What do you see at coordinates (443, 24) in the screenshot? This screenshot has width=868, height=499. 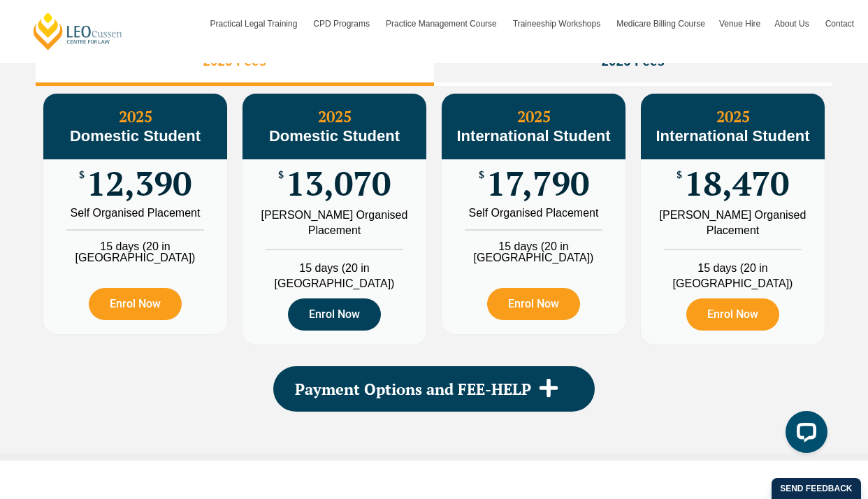 I see `a: Practice Management Course` at bounding box center [443, 24].